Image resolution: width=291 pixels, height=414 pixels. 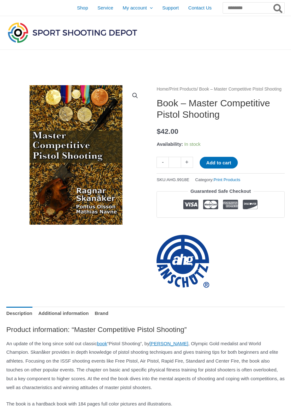 I want to click on p: The book is a hardback book with 184 pages full color pictures and illustrations., so click(x=146, y=404).